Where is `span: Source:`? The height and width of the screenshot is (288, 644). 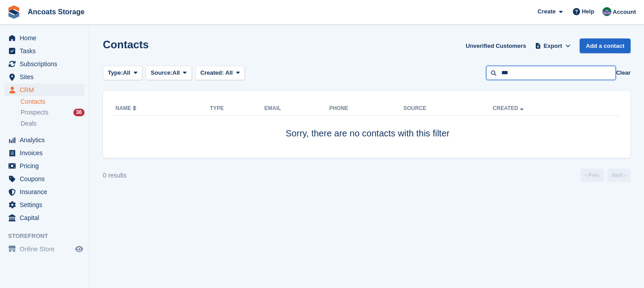 span: Source: is located at coordinates (162, 73).